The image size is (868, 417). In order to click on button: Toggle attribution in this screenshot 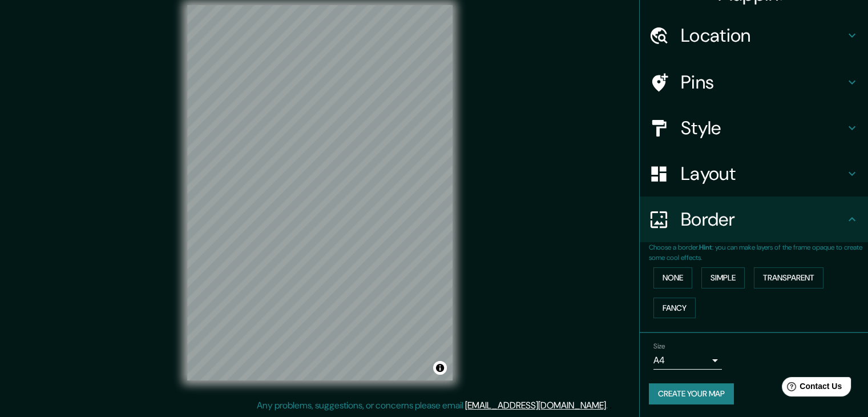, I will do `click(440, 368)`.